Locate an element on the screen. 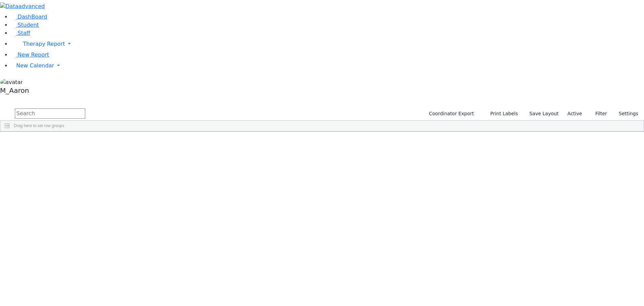 Image resolution: width=644 pixels, height=306 pixels. button: Filter is located at coordinates (598, 114).